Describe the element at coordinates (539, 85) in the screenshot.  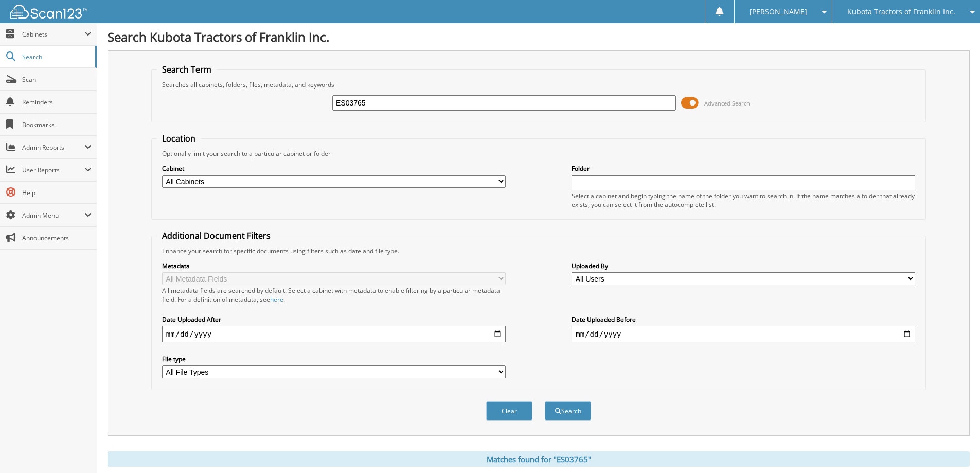
I see `div: Searches all cabinets, folders, files, metadata, and keywords` at that location.